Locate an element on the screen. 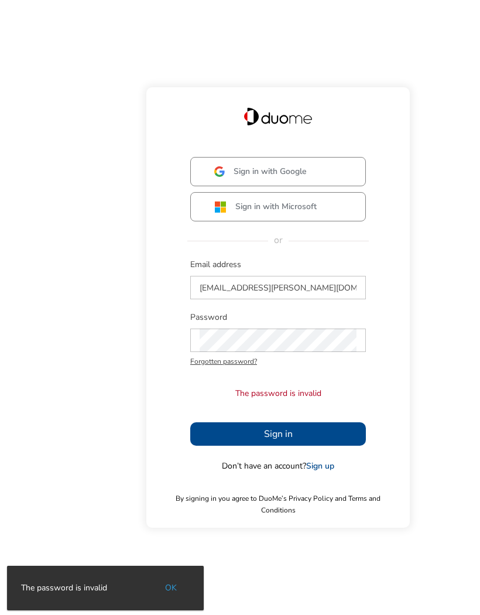 The image size is (480, 615). p: The password is invalid is located at coordinates (278, 393).